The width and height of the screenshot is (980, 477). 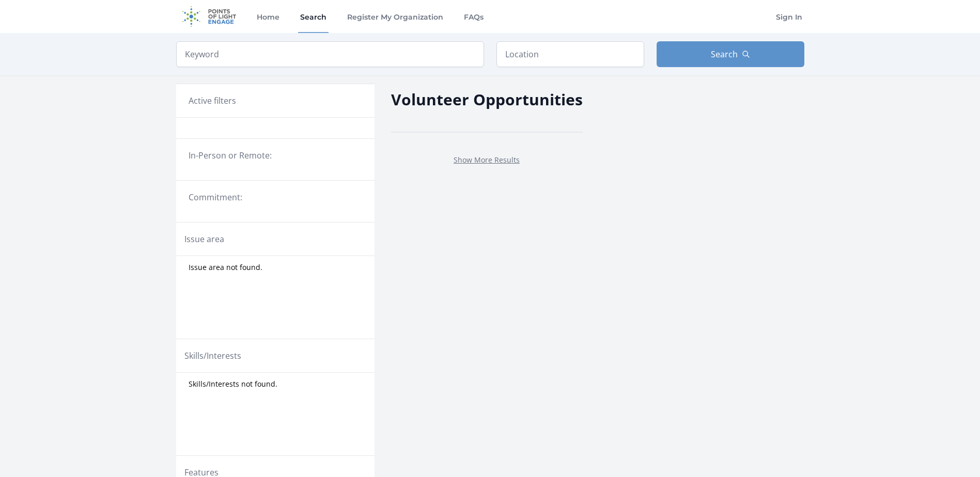 I want to click on span: Search, so click(x=725, y=54).